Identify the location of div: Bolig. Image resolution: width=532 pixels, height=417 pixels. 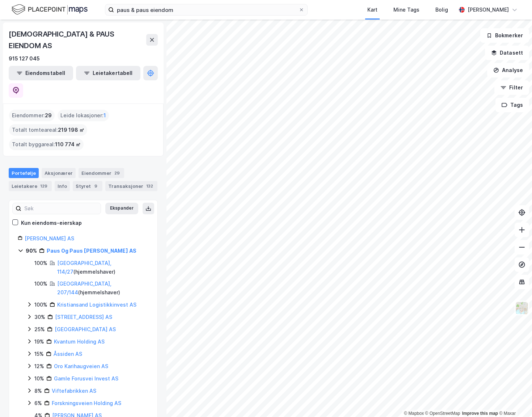
(442, 10).